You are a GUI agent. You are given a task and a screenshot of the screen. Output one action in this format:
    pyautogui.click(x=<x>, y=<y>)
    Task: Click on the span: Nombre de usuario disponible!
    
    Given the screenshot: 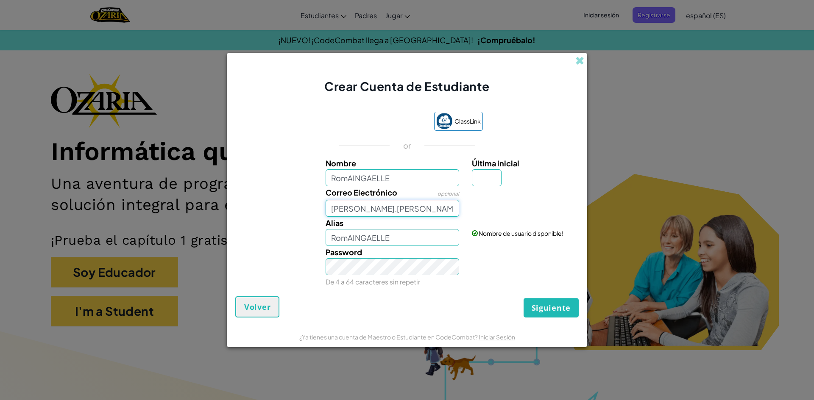 What is the action you would take?
    pyautogui.click(x=521, y=234)
    